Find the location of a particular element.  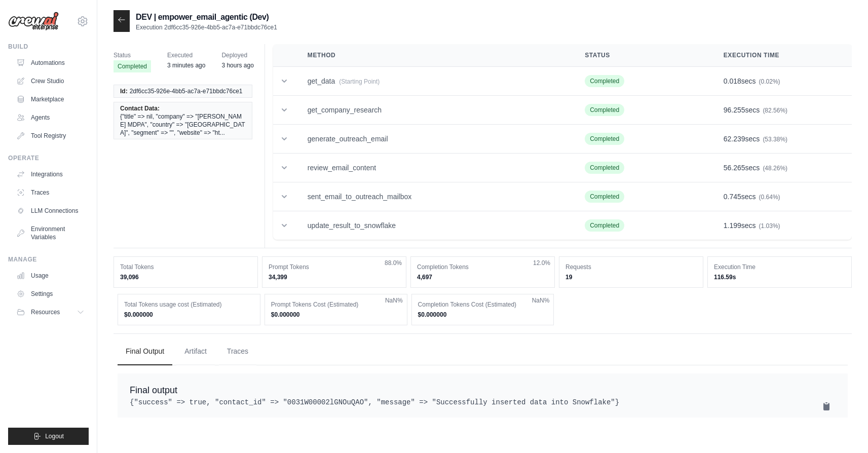

span: 0.745 is located at coordinates (732, 197).